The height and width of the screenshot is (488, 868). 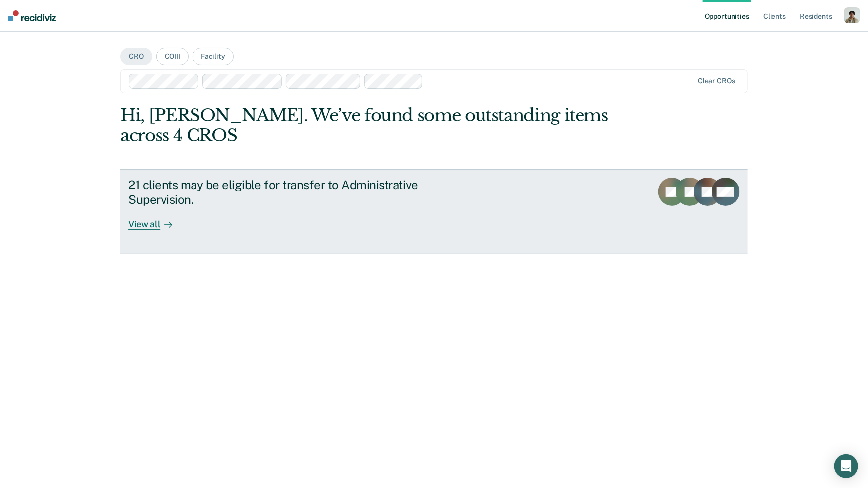 What do you see at coordinates (32, 16) in the screenshot?
I see `img: Recidiviz` at bounding box center [32, 16].